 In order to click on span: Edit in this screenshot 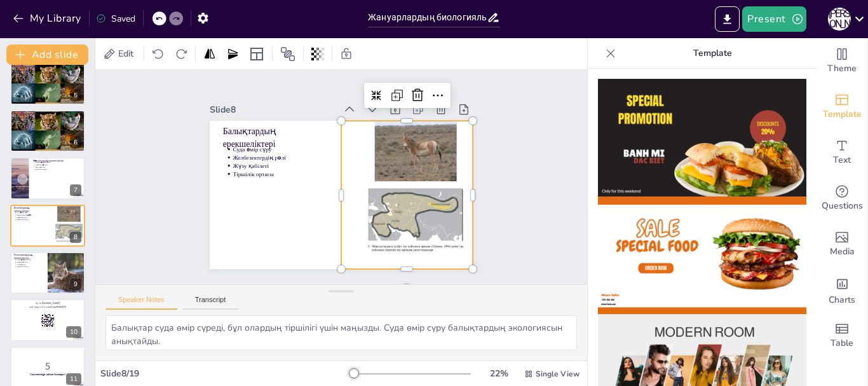, I will do `click(126, 54)`.